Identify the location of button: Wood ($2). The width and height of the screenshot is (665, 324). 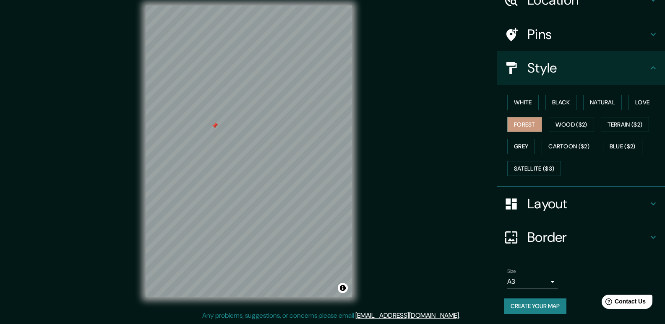
(571, 125).